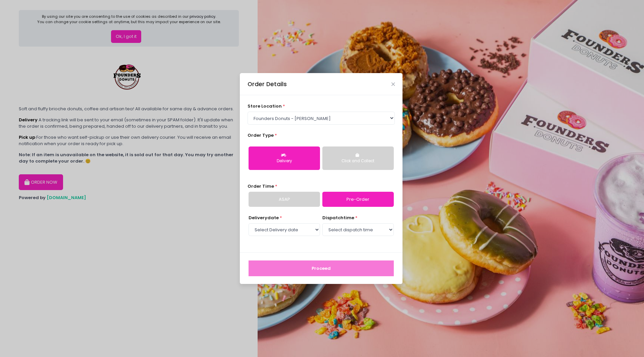 The image size is (644, 357). I want to click on div: Click and Collect, so click(358, 162).